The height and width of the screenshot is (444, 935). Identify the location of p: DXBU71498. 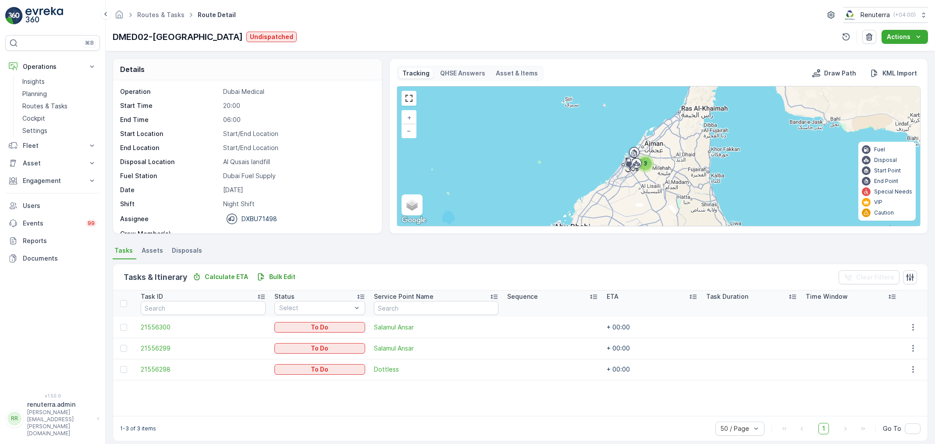
(259, 219).